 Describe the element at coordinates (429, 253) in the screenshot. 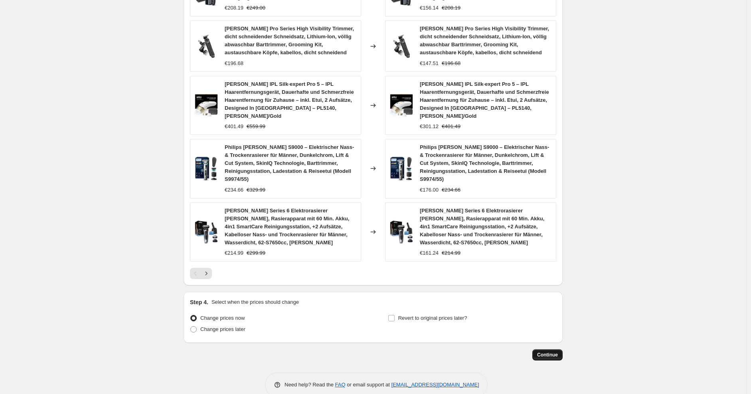

I see `div: €161.24` at that location.